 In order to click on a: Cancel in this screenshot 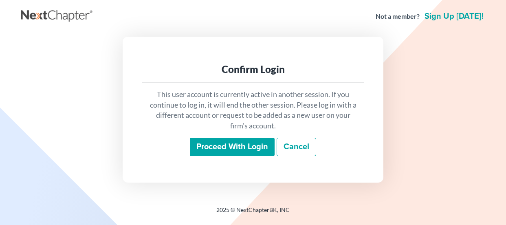, I will do `click(296, 147)`.